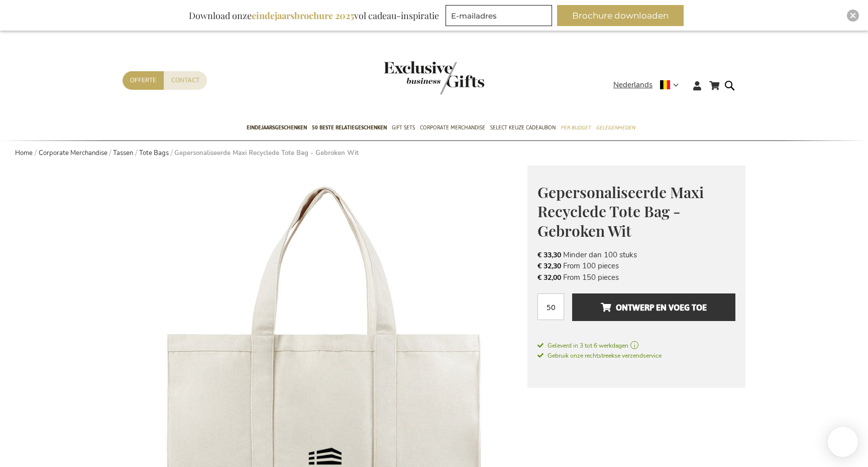 The image size is (868, 467). What do you see at coordinates (277, 128) in the screenshot?
I see `span: Eindejaarsgeschenken` at bounding box center [277, 128].